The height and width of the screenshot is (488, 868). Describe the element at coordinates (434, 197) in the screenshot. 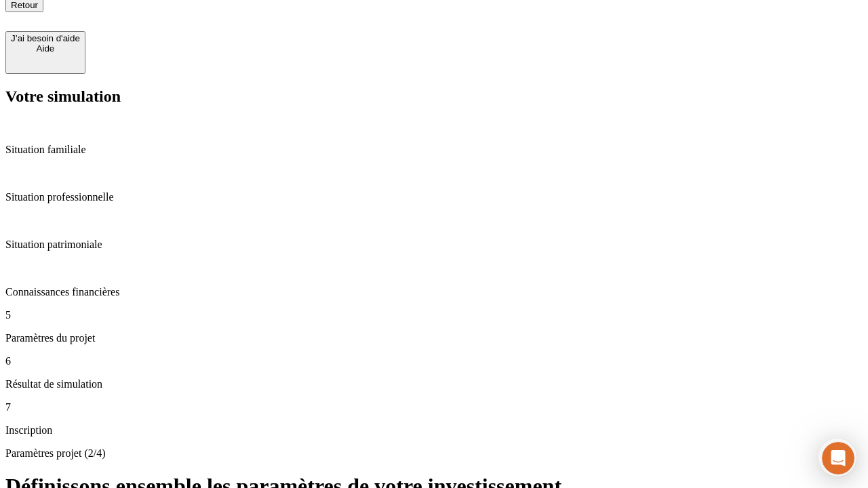

I see `p: Situation professionnelle` at that location.